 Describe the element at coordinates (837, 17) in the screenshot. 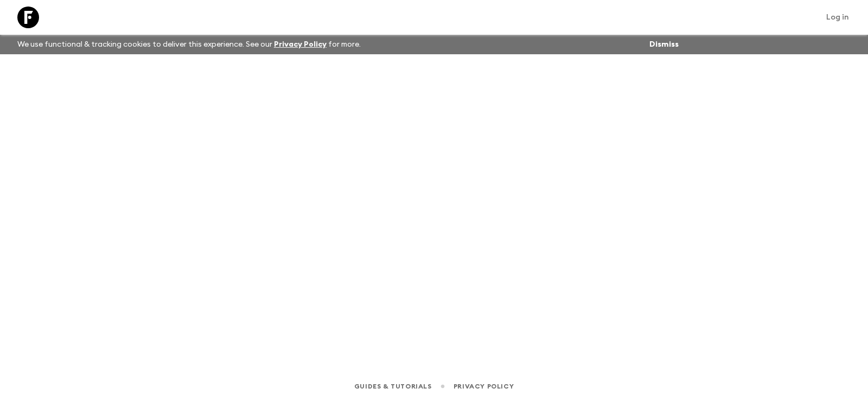

I see `a: Log in` at that location.